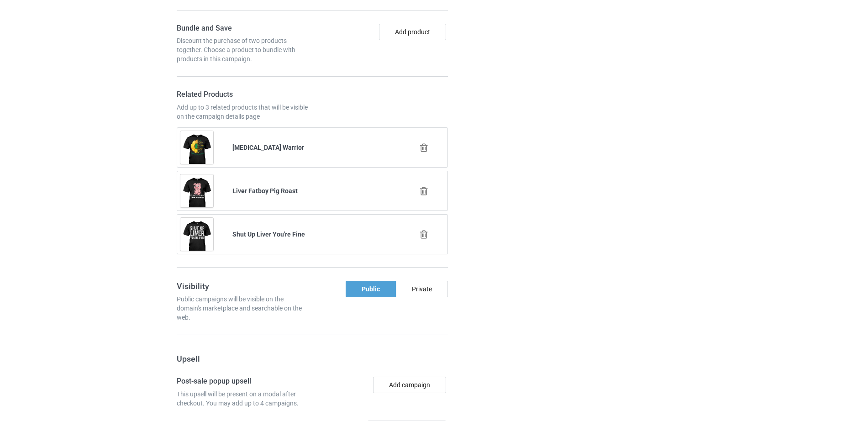 Image resolution: width=868 pixels, height=421 pixels. Describe the element at coordinates (243, 399) in the screenshot. I see `div: This upsell will be present on a modal after checkout. You may add up to 4 campaigns.` at that location.